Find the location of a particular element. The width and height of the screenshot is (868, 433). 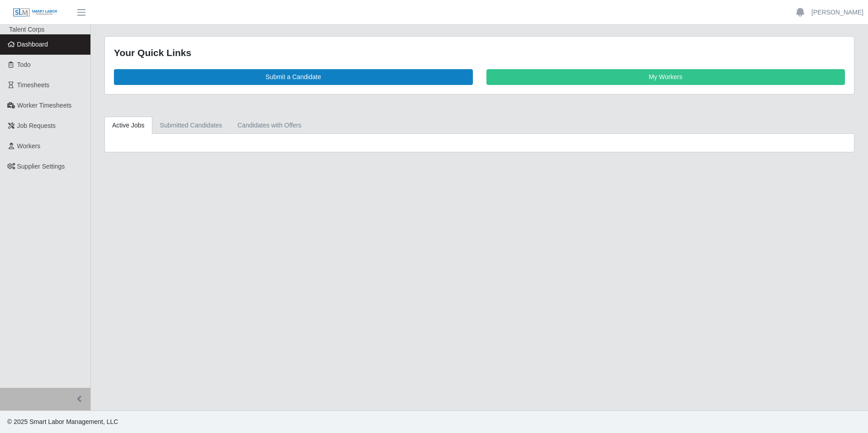

a: Active Jobs is located at coordinates (128, 125).